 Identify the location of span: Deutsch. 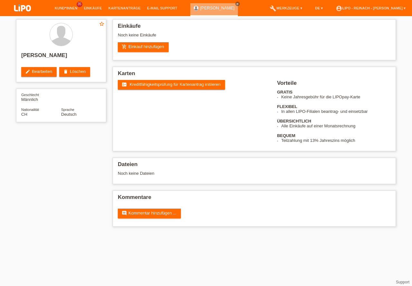
(69, 114).